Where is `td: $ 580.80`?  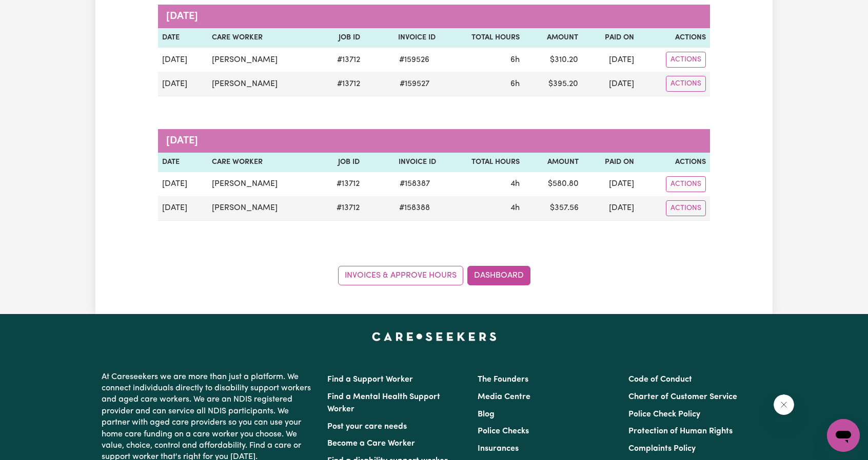 td: $ 580.80 is located at coordinates (553, 184).